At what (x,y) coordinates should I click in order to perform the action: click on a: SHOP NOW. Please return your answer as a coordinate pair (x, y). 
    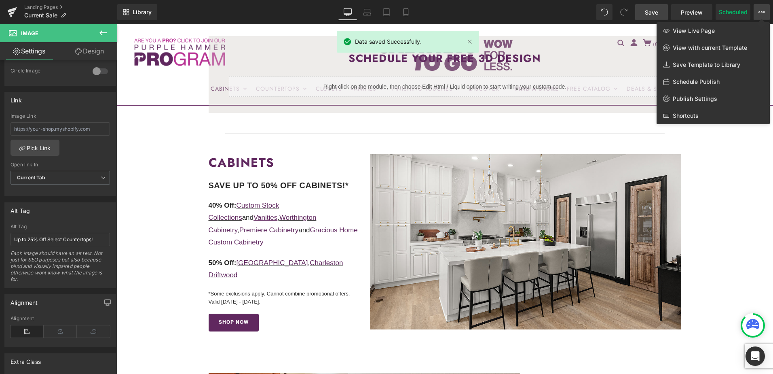
    Looking at the image, I should click on (117, 298).